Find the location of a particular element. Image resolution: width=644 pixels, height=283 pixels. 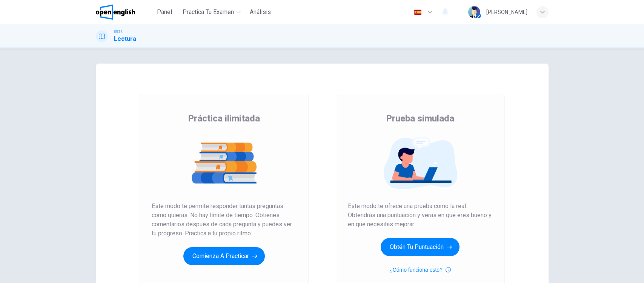

button: ¿Cómo funciona esto? is located at coordinates (420, 269).